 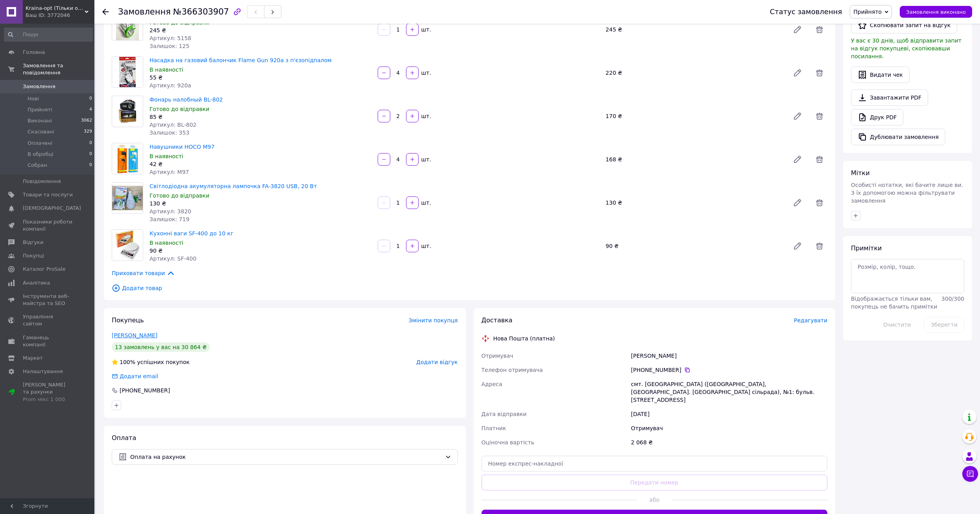 What do you see at coordinates (469, 288) in the screenshot?
I see `span: Додати товар` at bounding box center [469, 288].